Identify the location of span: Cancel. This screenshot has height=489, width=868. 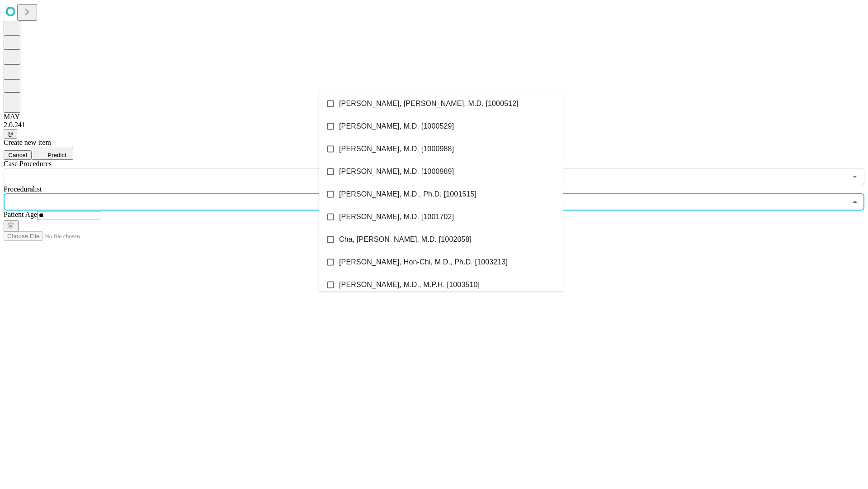
(18, 155).